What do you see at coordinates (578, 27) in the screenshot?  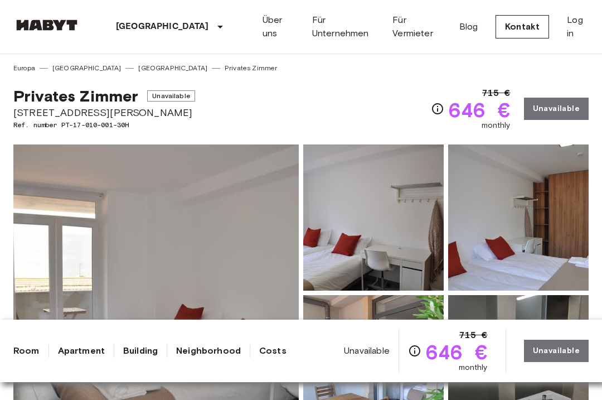 I see `a: Log in` at bounding box center [578, 27].